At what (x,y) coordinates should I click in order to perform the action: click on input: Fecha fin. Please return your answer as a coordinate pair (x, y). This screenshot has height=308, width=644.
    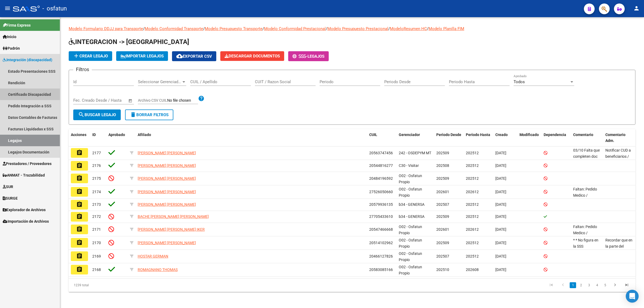
    Looking at the image, I should click on (113, 100).